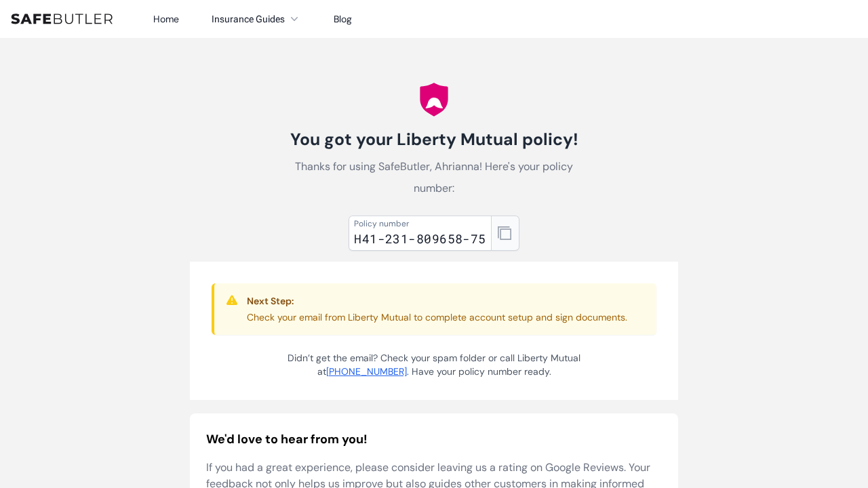 The image size is (868, 488). Describe the element at coordinates (437, 301) in the screenshot. I see `h3: Next Step:` at that location.